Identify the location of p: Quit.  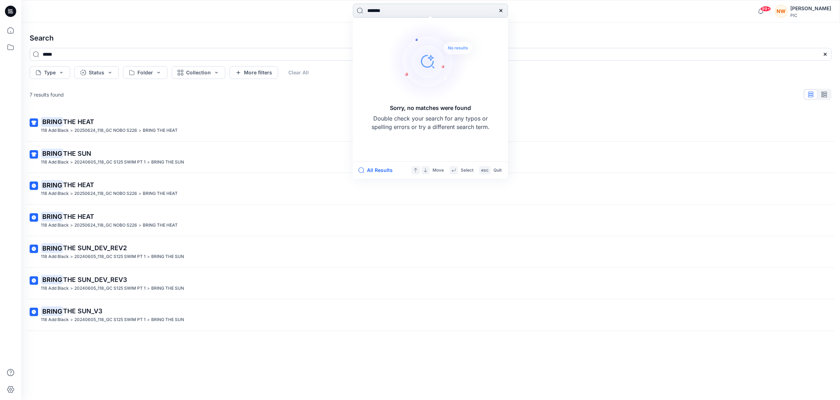
(498, 170).